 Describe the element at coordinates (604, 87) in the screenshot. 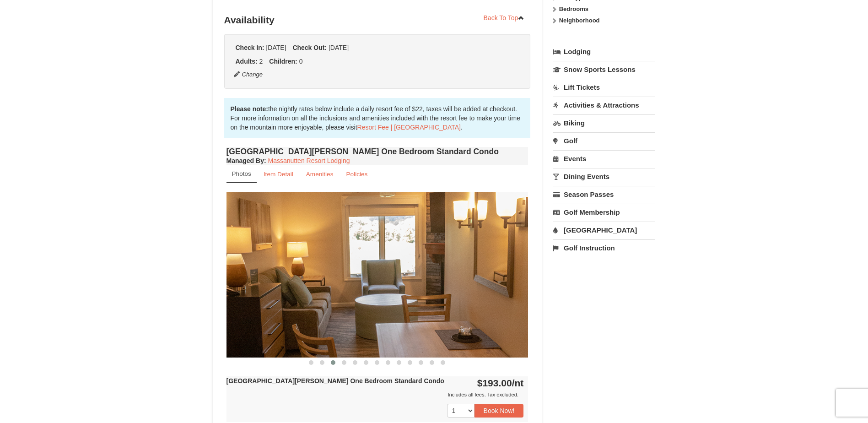

I see `a: Lift Tickets` at that location.